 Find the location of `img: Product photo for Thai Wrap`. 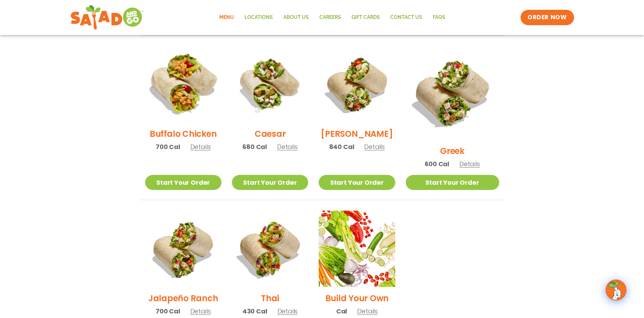

img: Product photo for Thai Wrap is located at coordinates (270, 248).